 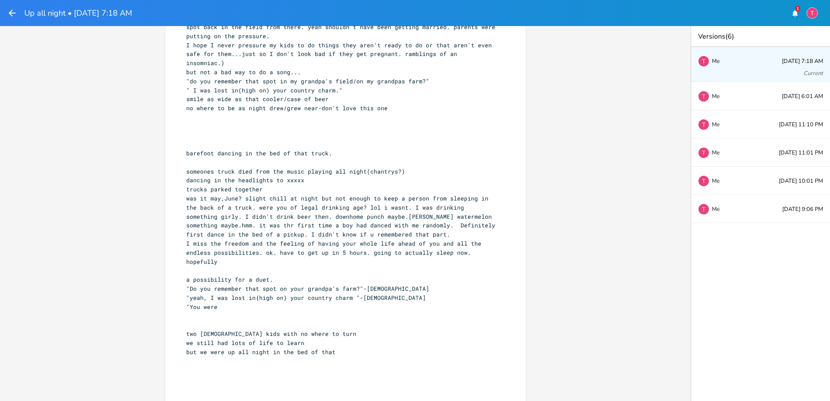 I want to click on span: " I was lost in(high on) your country charm.", so click(x=264, y=90).